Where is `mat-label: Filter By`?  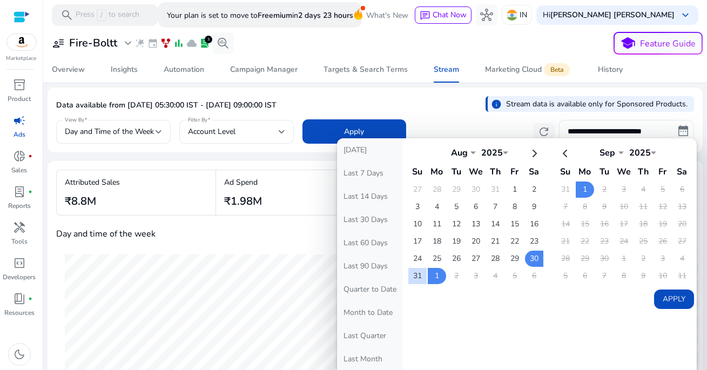
mat-label: Filter By is located at coordinates (198, 120).